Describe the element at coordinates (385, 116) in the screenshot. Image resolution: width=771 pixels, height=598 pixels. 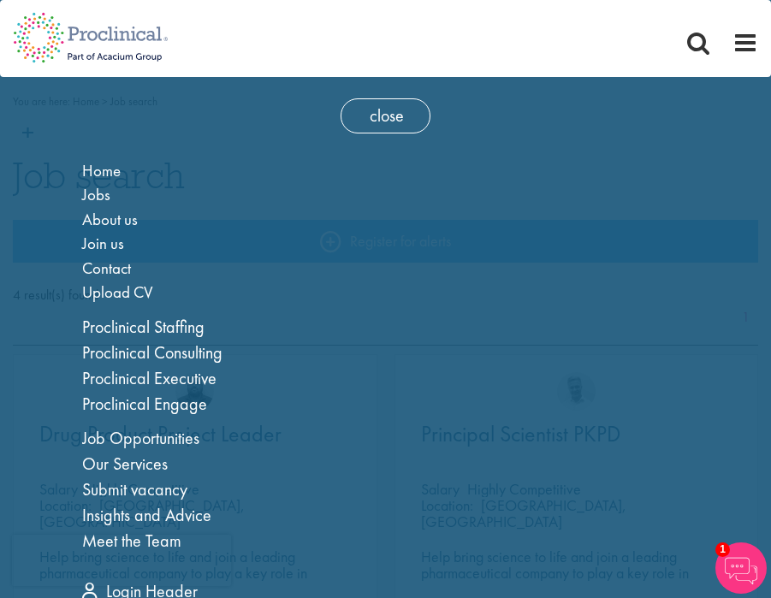
I see `span: close` at that location.